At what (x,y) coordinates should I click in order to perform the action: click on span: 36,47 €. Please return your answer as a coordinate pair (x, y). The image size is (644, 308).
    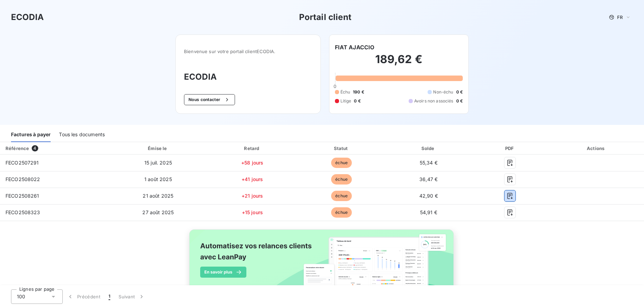
    Looking at the image, I should click on (428, 179).